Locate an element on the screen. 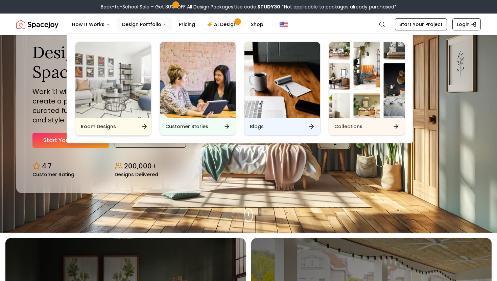 The width and height of the screenshot is (497, 281). a: Login is located at coordinates (467, 24).